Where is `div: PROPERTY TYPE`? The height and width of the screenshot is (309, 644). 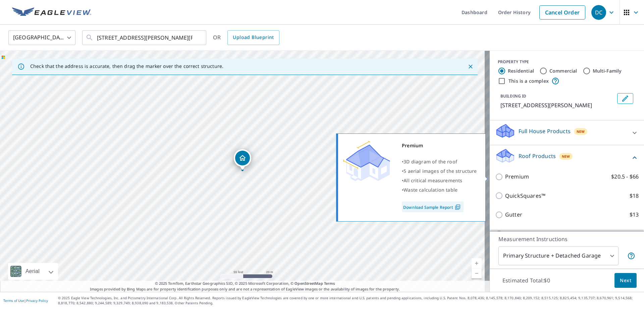 div: PROPERTY TYPE is located at coordinates (567, 62).